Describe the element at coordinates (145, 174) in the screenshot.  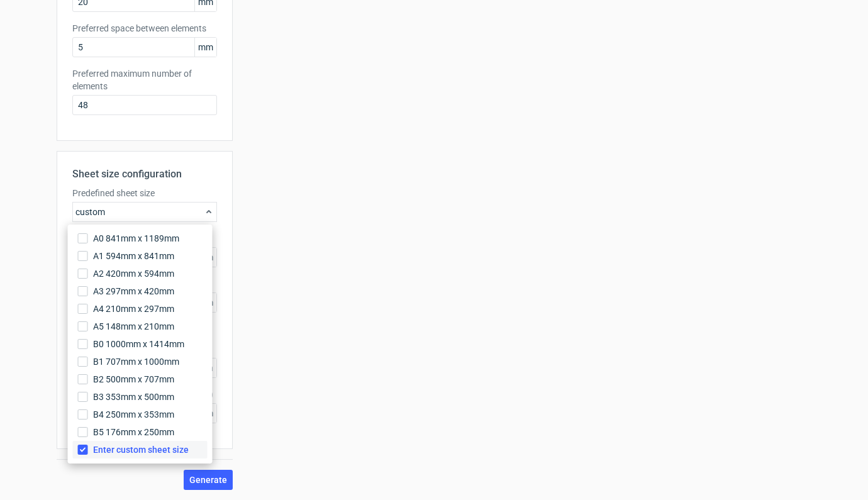
I see `h2: Sheet size configuration` at that location.